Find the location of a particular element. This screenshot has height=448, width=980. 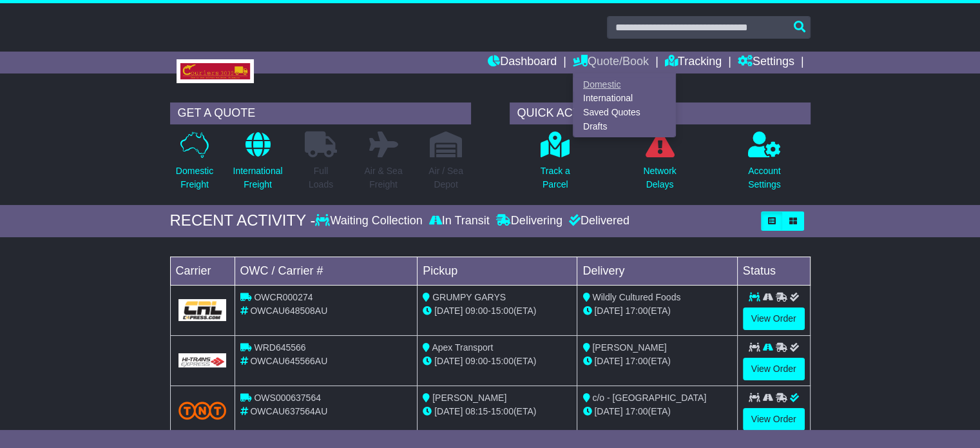

a: International is located at coordinates (624, 99).